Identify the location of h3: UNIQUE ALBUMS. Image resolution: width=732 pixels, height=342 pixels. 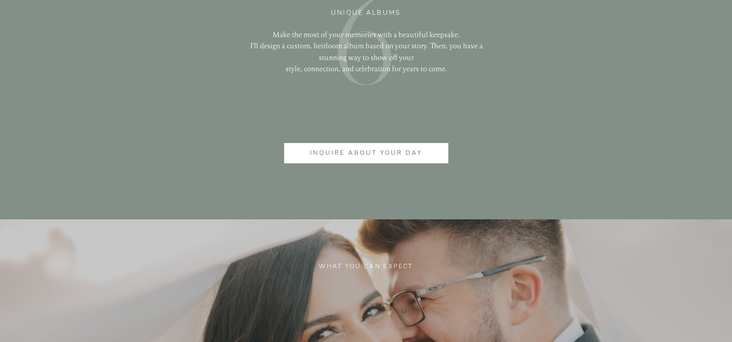
(366, 11).